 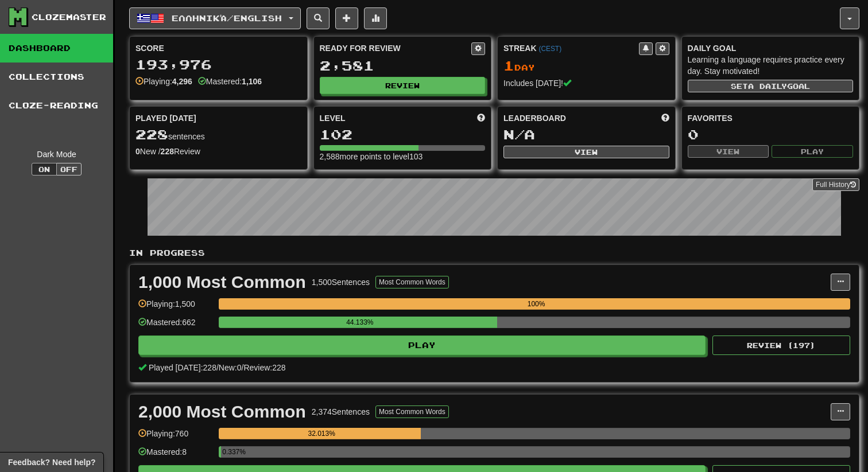 I want to click on div: Day, so click(x=586, y=66).